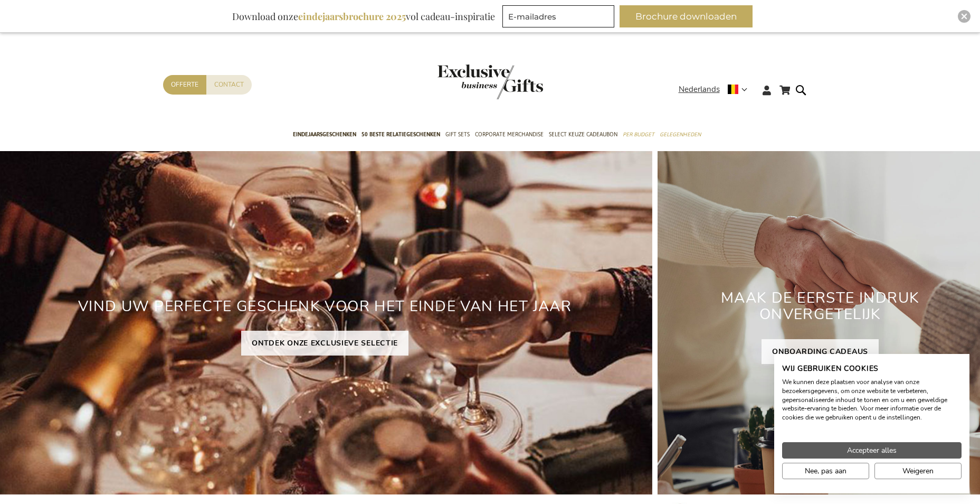 Image resolution: width=980 pixels, height=504 pixels. What do you see at coordinates (583, 134) in the screenshot?
I see `span: Select Keuze Cadeaubon` at bounding box center [583, 134].